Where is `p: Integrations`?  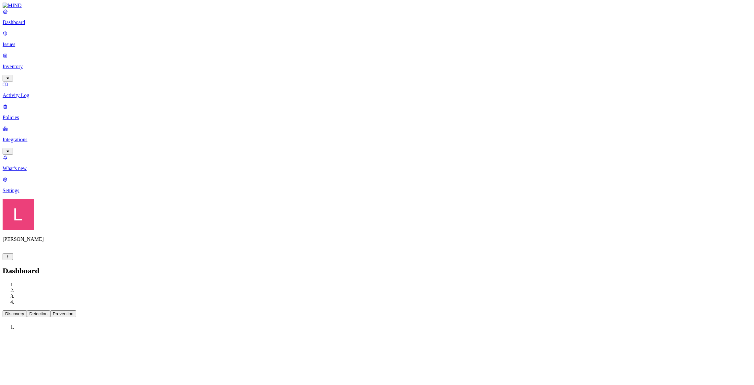 p: Integrations is located at coordinates (377, 139).